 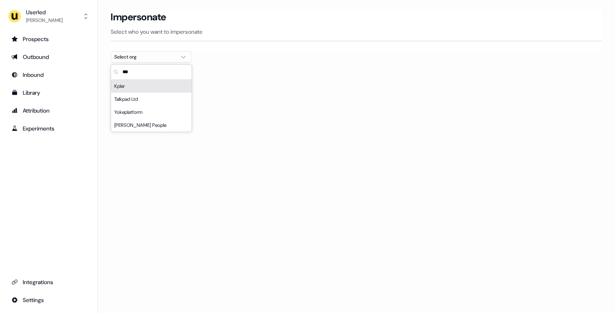 I want to click on div: Userled, so click(x=44, y=12).